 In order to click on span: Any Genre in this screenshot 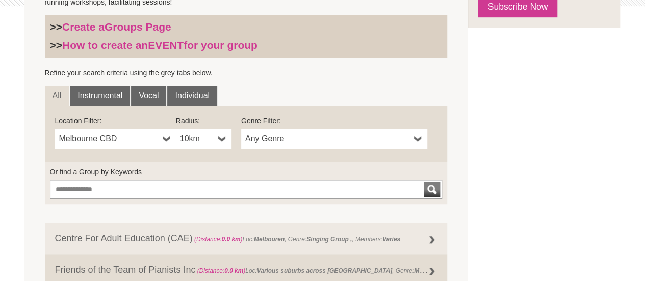, I will do `click(328, 139)`.